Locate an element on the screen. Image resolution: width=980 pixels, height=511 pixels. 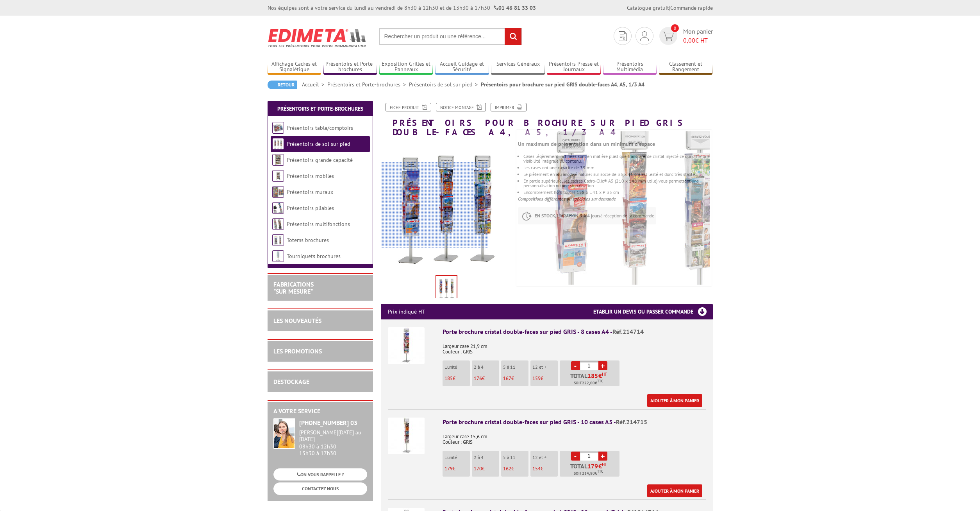
img: Porte brochure cristal double-faces sur pied GRIS - 8 cases A4 is located at coordinates (406, 346).